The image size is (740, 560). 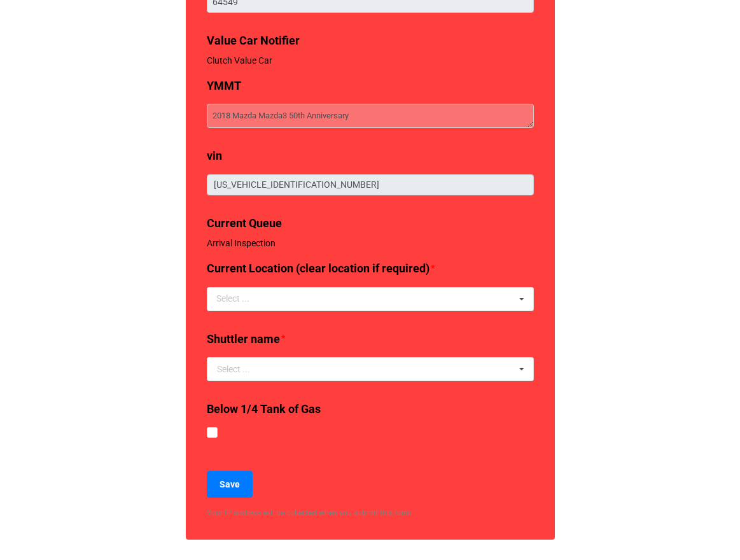 What do you see at coordinates (214, 156) in the screenshot?
I see `label: vin` at bounding box center [214, 156].